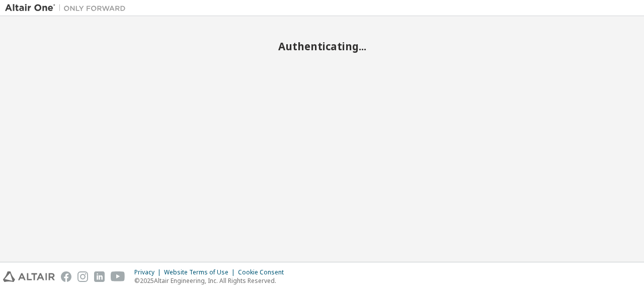  Describe the element at coordinates (28, 276) in the screenshot. I see `img: altair_logo.svg` at that location.